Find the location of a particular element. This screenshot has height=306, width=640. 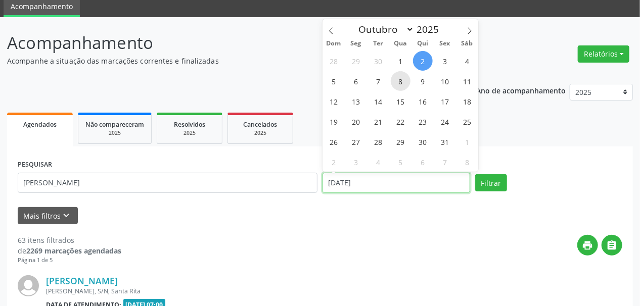

span: Outubro 7, 2025 is located at coordinates (378, 81).